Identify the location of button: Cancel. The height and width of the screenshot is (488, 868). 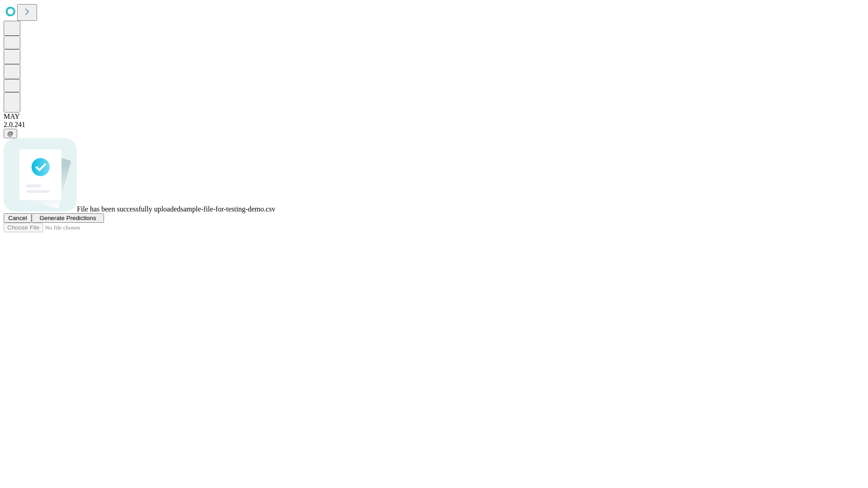
(17, 218).